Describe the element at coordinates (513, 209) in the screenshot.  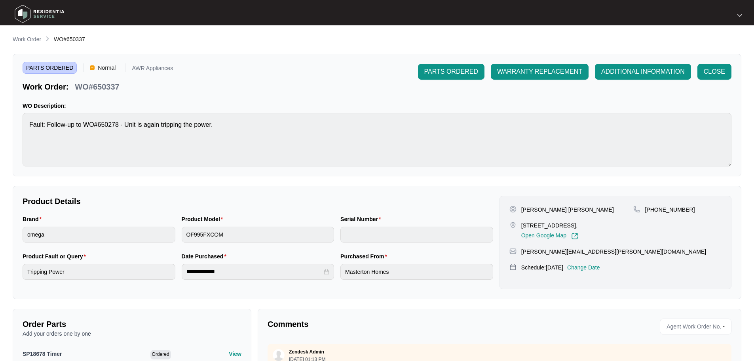
I see `img: user-pin` at that location.